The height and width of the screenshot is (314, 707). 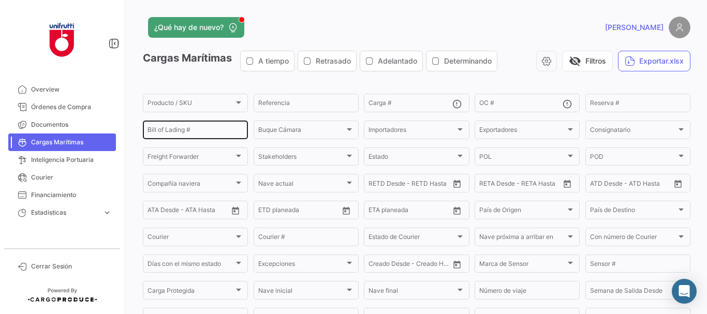 What do you see at coordinates (205, 212) in the screenshot?
I see `input: ATA Hasta` at bounding box center [205, 212].